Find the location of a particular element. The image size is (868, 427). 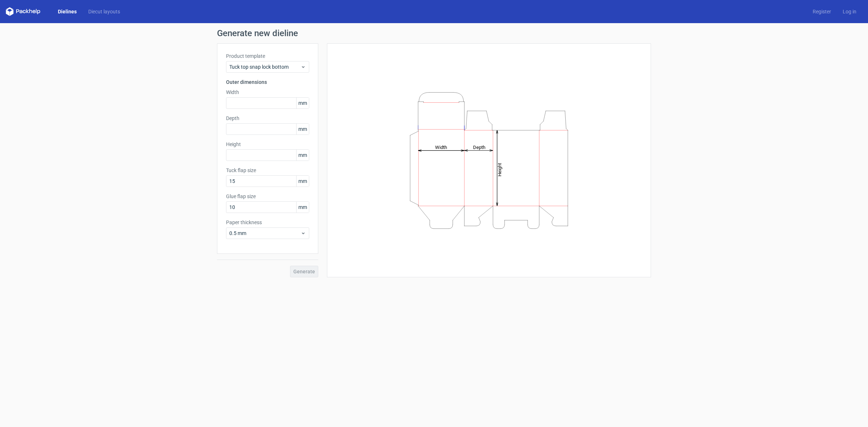

a: Diecut layouts is located at coordinates (104, 11).